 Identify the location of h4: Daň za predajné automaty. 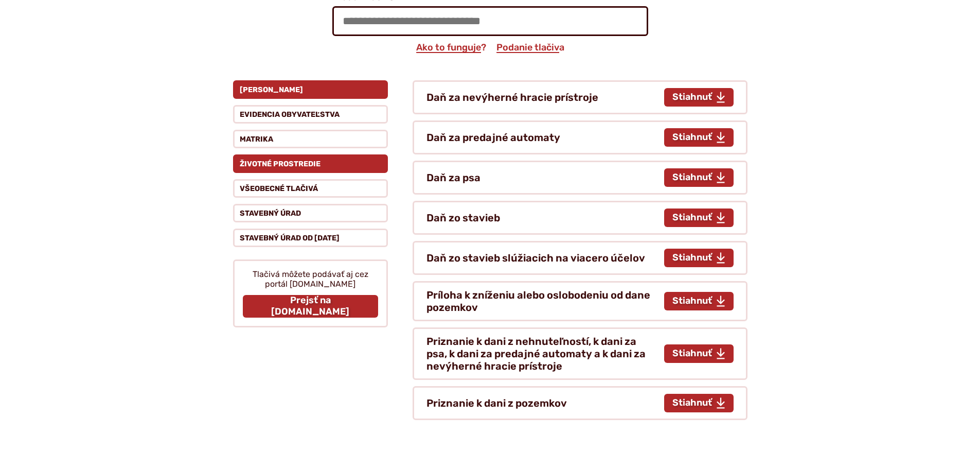
(541, 138).